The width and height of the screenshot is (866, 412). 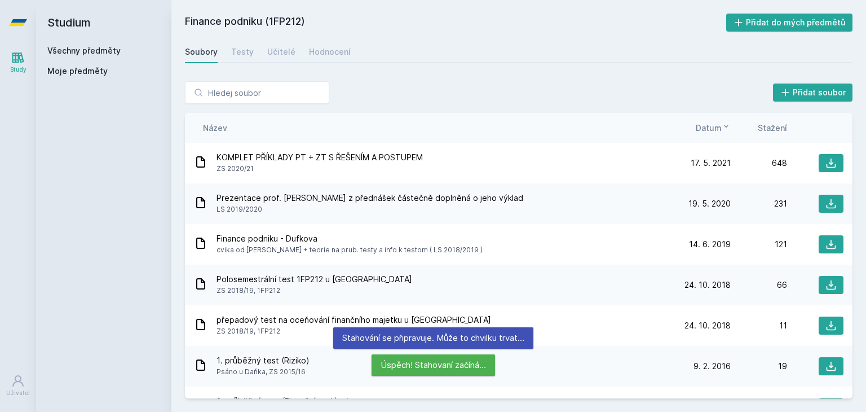 I want to click on button: Přidat soubor, so click(x=813, y=93).